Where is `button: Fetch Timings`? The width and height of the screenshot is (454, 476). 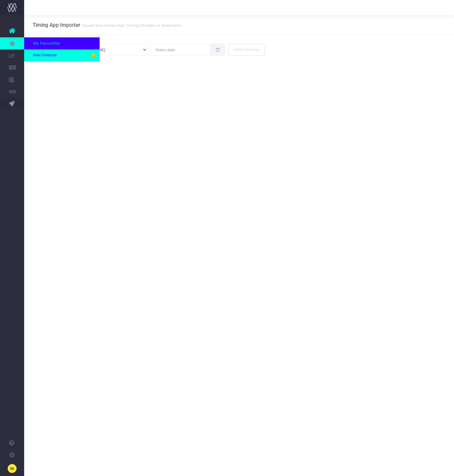 button: Fetch Timings is located at coordinates (246, 50).